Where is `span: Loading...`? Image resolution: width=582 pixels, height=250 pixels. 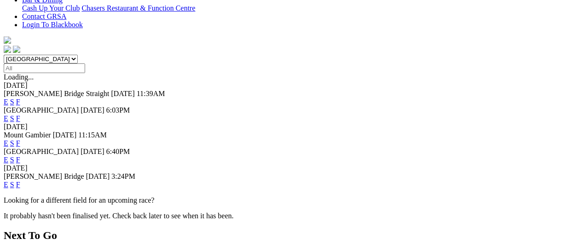 span: Loading... is located at coordinates (18, 77).